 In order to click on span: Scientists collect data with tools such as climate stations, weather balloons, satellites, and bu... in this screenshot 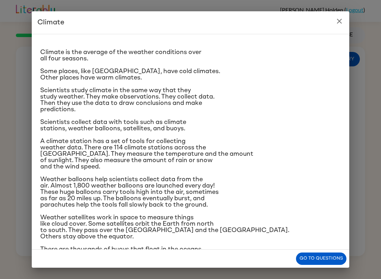, I will do `click(113, 125)`.